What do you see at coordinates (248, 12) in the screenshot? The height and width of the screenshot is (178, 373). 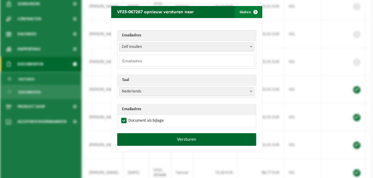 I see `button: Sluiten` at bounding box center [248, 12].